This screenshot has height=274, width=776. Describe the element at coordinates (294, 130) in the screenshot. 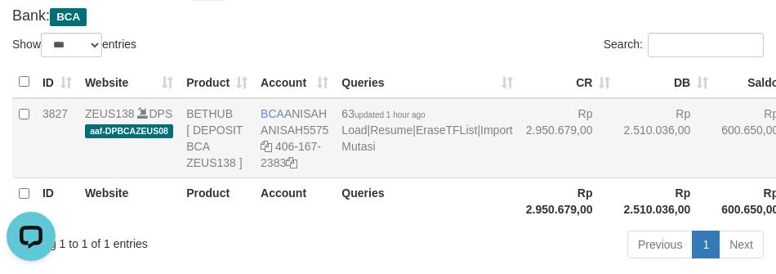

I see `a: ANISAH5575` at that location.